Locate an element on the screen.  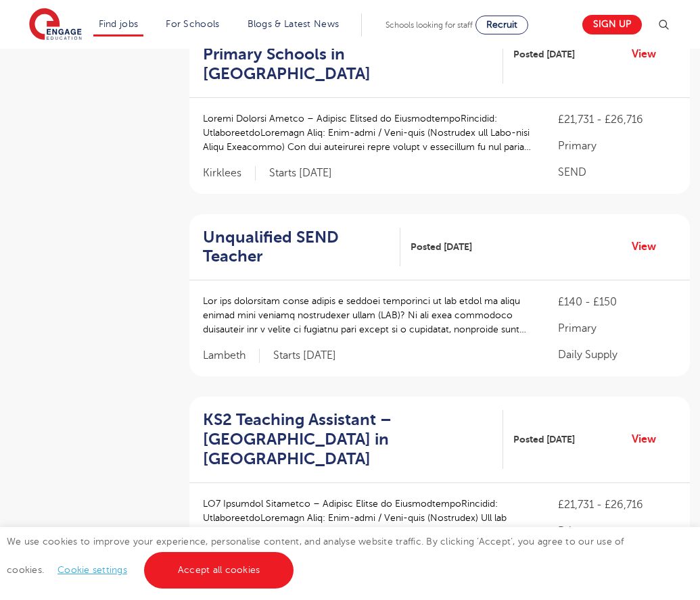
a: Unqualified SEND Teacher is located at coordinates (302, 247).